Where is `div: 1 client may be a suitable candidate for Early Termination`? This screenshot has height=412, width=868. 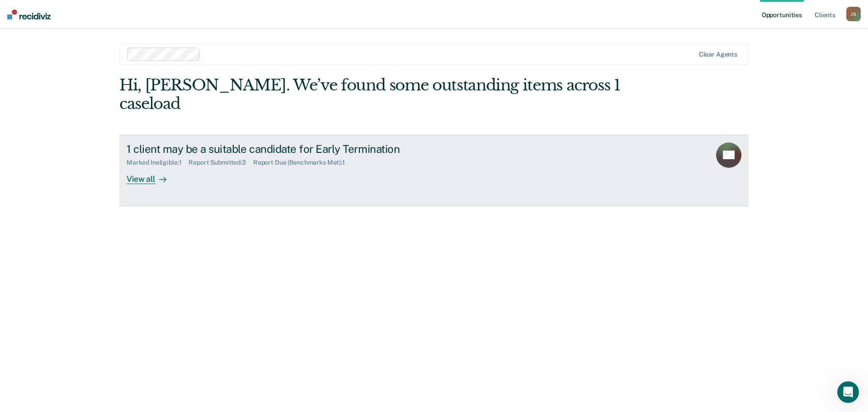 div: 1 client may be a suitable candidate for Early Termination is located at coordinates (285, 149).